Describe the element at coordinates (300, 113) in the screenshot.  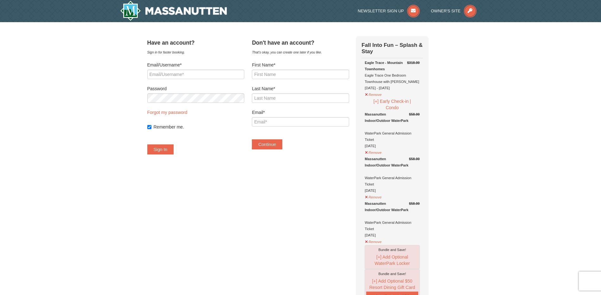
I see `label: Email*` at that location.